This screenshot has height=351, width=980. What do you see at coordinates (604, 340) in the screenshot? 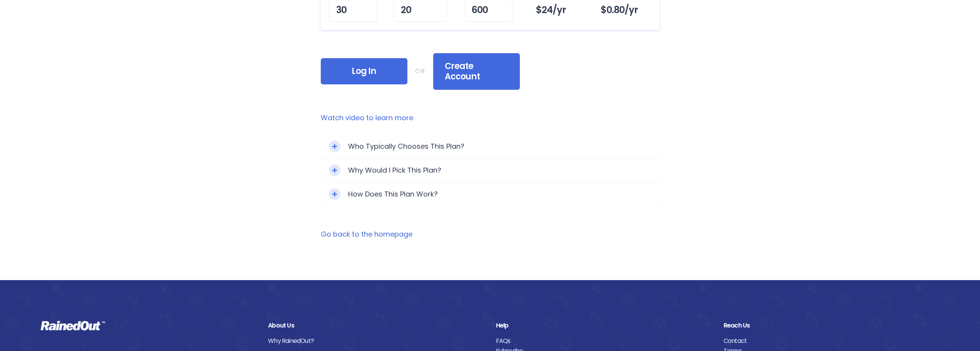
I see `a: FAQs` at bounding box center [604, 340].